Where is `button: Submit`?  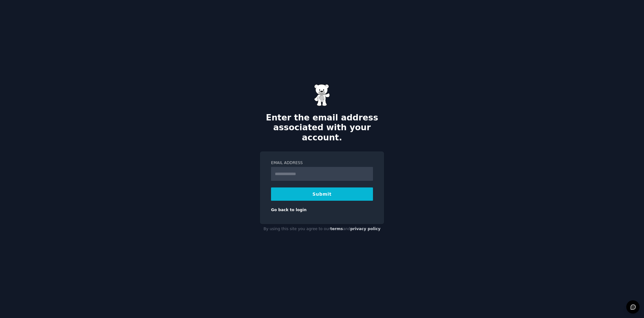 button: Submit is located at coordinates (322, 194).